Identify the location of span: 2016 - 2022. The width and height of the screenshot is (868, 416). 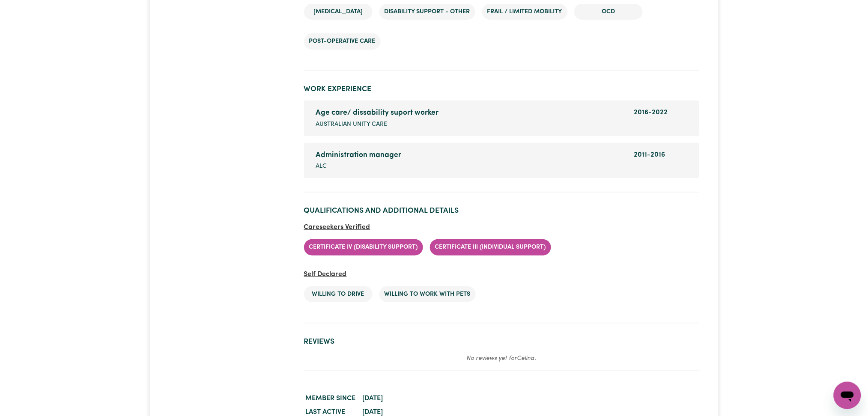
(651, 112).